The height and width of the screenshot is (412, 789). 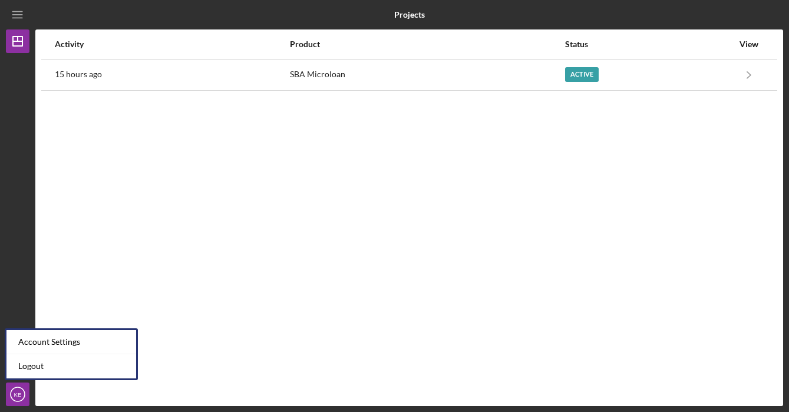 I want to click on time: 2025-08-19 10:46, so click(x=78, y=74).